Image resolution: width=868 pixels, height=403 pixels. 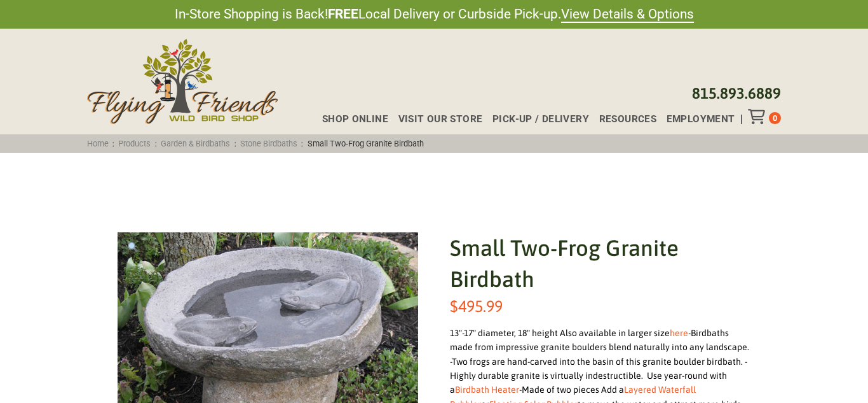 What do you see at coordinates (365, 143) in the screenshot?
I see `span: Small Two-Frog Granite Birdbath` at bounding box center [365, 143].